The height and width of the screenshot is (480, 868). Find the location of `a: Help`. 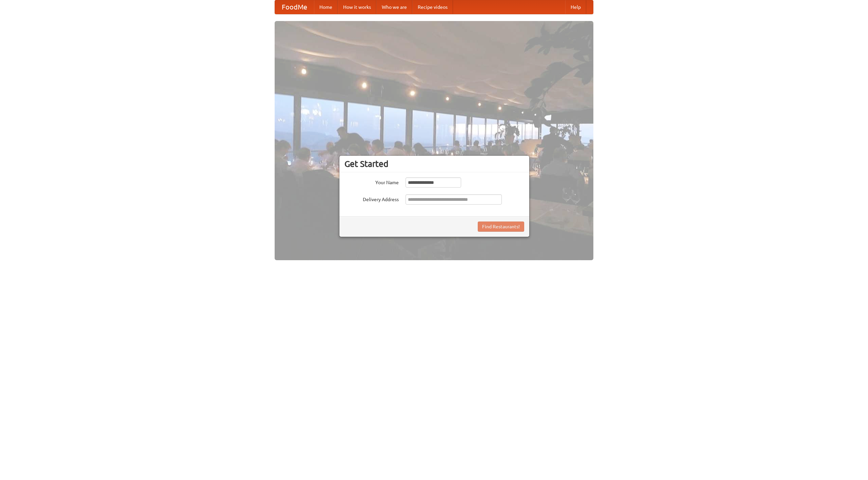

a: Help is located at coordinates (575, 7).